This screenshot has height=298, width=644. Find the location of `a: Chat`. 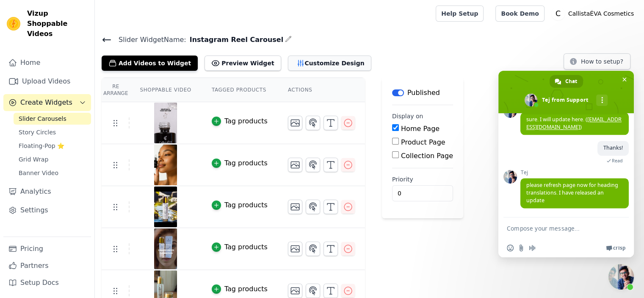

a: Chat is located at coordinates (566, 81).